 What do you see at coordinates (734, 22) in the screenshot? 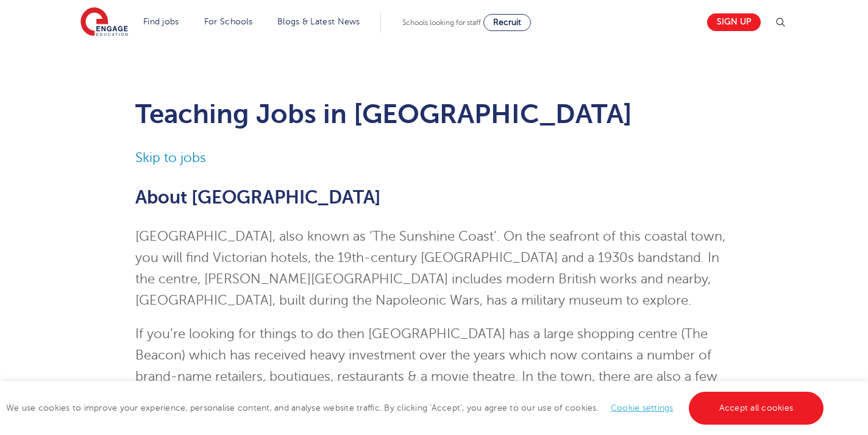
I see `a: Sign up` at bounding box center [734, 22].